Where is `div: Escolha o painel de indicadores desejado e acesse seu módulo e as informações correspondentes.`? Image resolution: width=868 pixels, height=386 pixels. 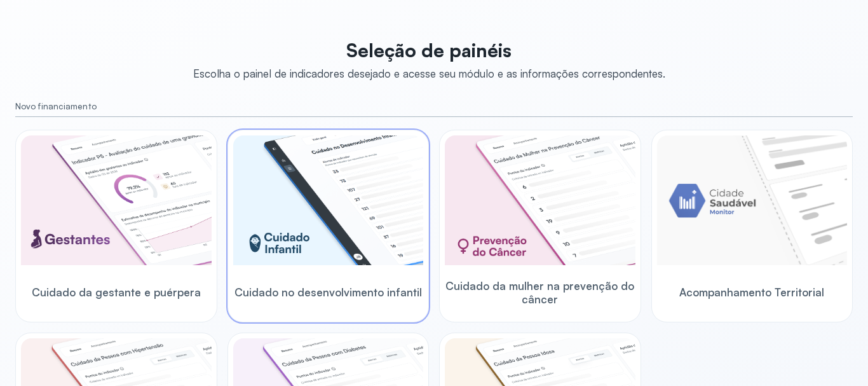
div: Escolha o painel de indicadores desejado e acesse seu módulo e as informações correspondentes. is located at coordinates (429, 73).